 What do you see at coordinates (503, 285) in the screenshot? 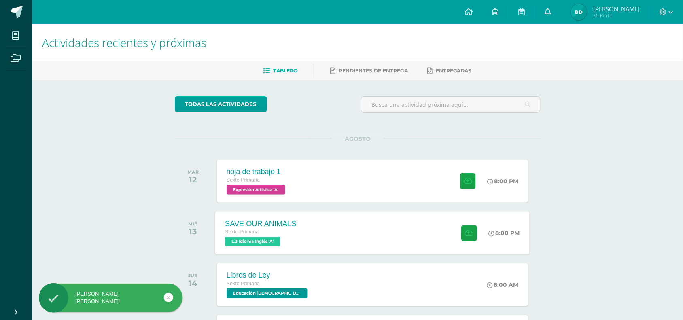
I see `div: 8:00 AM` at bounding box center [503, 285].